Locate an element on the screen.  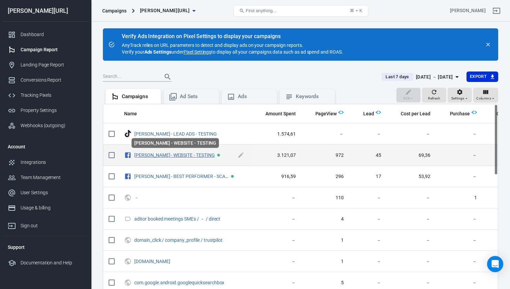
span: Name is located at coordinates (135, 114).